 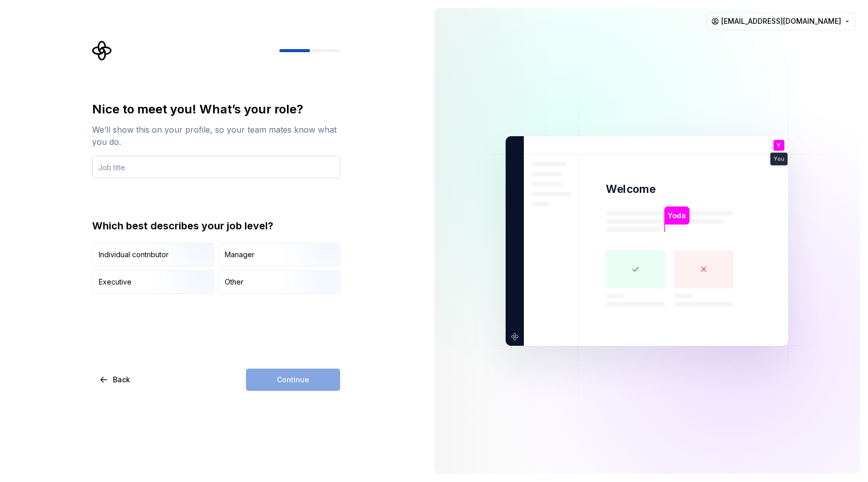 I want to click on p: You, so click(x=778, y=159).